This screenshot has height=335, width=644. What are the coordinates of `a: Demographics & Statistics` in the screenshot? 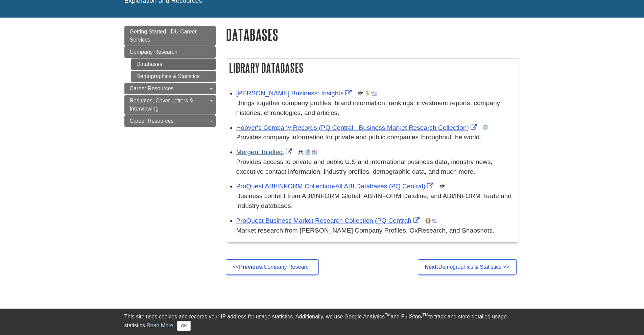 It's located at (173, 77).